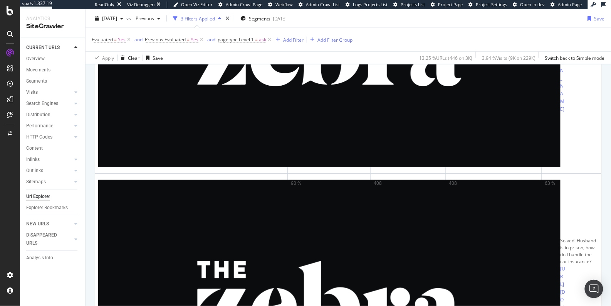 The height and width of the screenshot is (306, 611). Describe the element at coordinates (567, 5) in the screenshot. I see `a: Admin Page` at that location.